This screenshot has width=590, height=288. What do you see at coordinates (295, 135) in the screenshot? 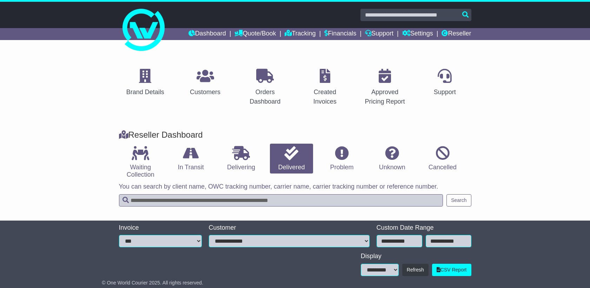
I see `div: Reseller Dashboard` at bounding box center [295, 135].